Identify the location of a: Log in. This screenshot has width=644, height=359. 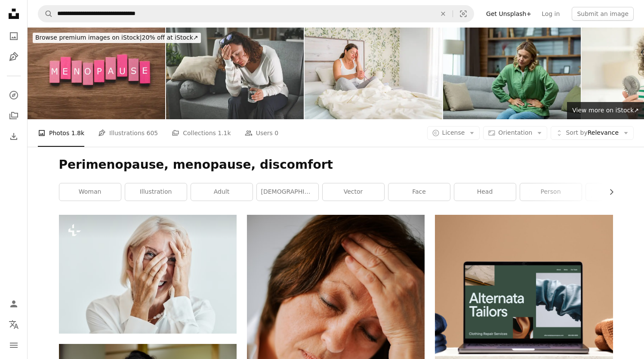
(550, 14).